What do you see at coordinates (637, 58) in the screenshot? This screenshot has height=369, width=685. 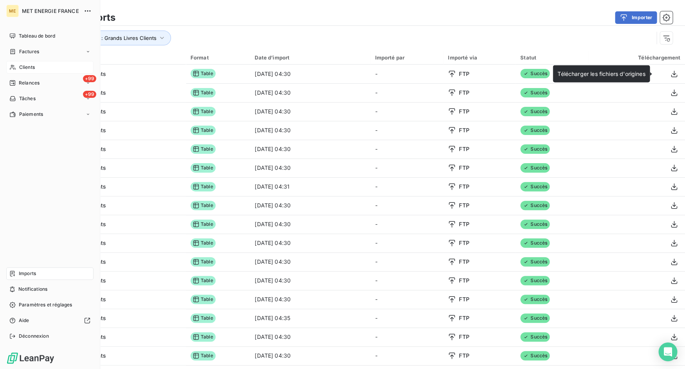 I see `div: Téléchargement` at bounding box center [637, 58].